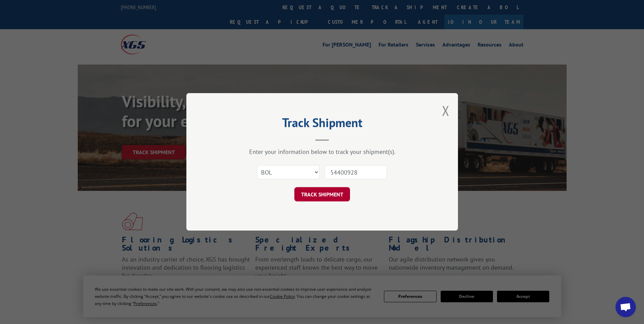 This screenshot has height=324, width=644. Describe the element at coordinates (322, 195) in the screenshot. I see `button: TRACK SHIPMENT` at that location.